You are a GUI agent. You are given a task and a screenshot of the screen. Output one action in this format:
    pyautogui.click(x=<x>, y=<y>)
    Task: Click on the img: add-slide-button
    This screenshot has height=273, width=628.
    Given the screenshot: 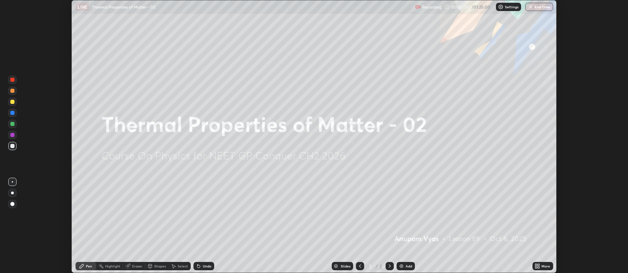 What is the action you would take?
    pyautogui.click(x=401, y=266)
    